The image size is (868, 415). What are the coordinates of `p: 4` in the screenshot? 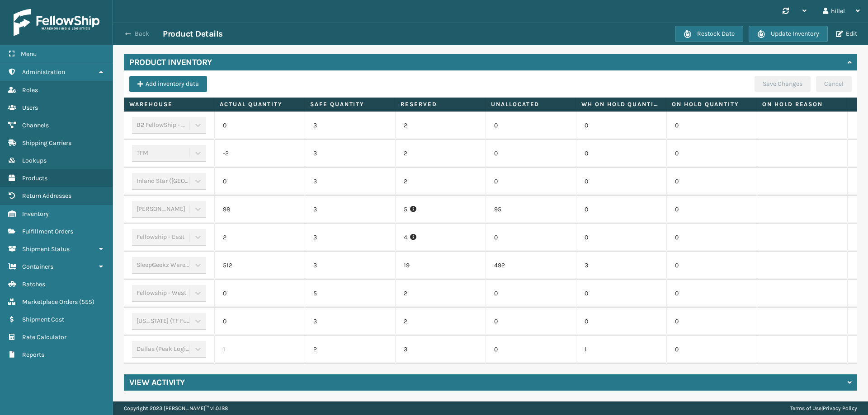 It's located at (440, 237).